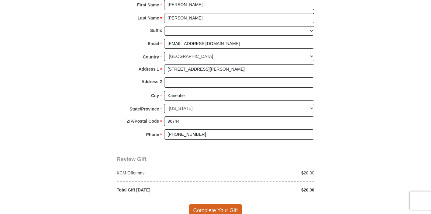 This screenshot has width=431, height=214. What do you see at coordinates (165, 173) in the screenshot?
I see `div: KCM Offerings` at bounding box center [165, 173].